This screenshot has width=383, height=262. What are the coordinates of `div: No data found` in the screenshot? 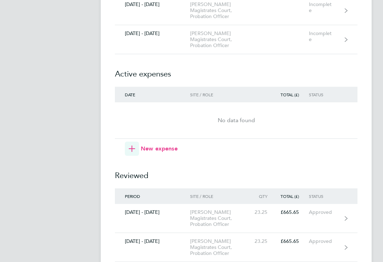 It's located at (236, 120).